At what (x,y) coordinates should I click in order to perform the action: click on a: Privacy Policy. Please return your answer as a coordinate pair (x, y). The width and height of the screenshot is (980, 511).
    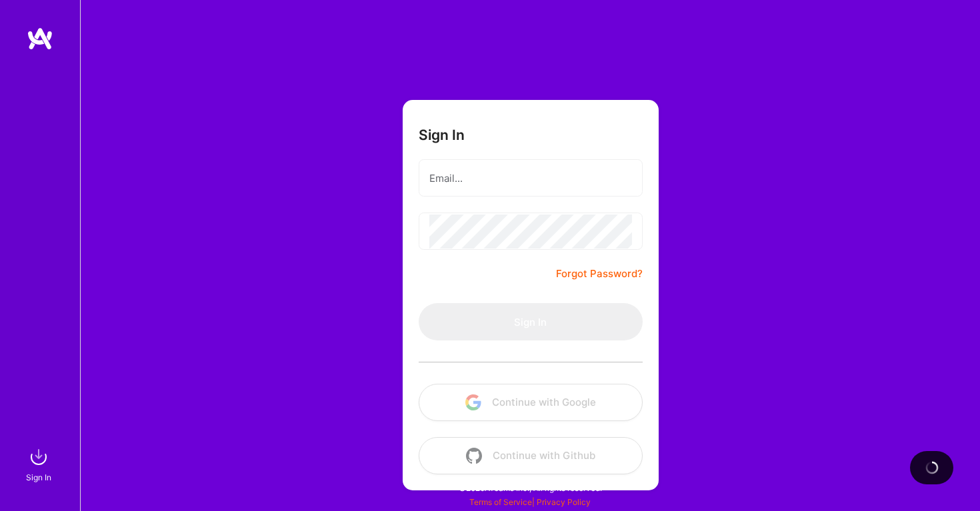
    Looking at the image, I should click on (564, 502).